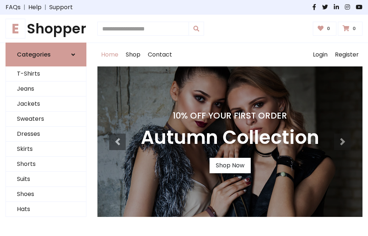 The width and height of the screenshot is (368, 236). What do you see at coordinates (46, 104) in the screenshot?
I see `a: Jackets` at bounding box center [46, 104].